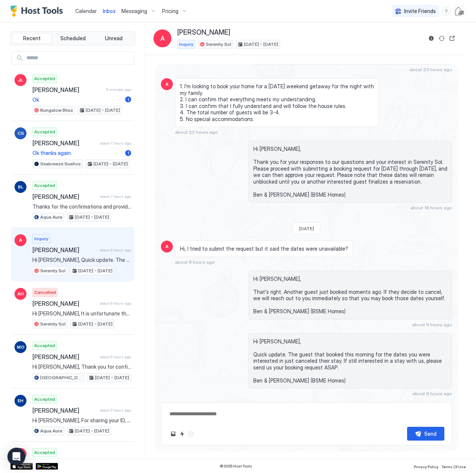 The height and width of the screenshot is (473, 476). What do you see at coordinates (442, 38) in the screenshot?
I see `button: Sync reservation` at bounding box center [442, 38].